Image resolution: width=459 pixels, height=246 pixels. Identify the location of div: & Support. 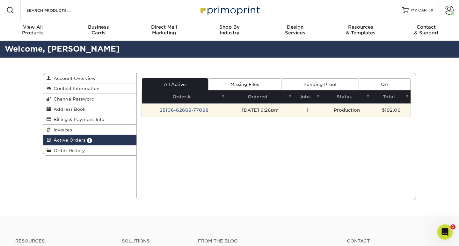
(426, 30).